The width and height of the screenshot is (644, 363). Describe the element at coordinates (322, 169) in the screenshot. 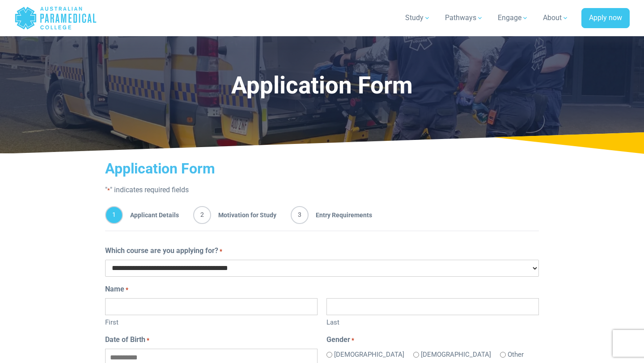

I see `h2: Application Form` at that location.